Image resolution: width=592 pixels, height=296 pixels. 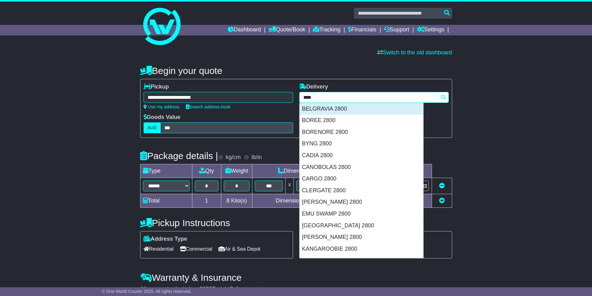 What do you see at coordinates (296, 278) in the screenshot?
I see `h4: Warranty & Insurance` at bounding box center [296, 278].